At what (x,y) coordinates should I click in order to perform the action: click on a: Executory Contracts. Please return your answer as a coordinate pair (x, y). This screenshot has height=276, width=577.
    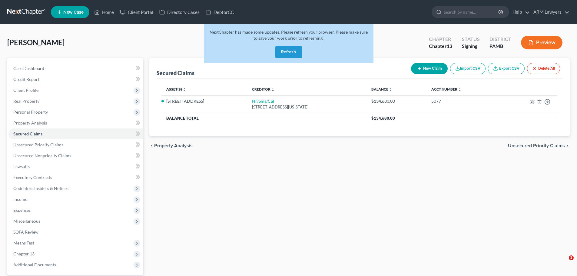
    Looking at the image, I should click on (76, 177).